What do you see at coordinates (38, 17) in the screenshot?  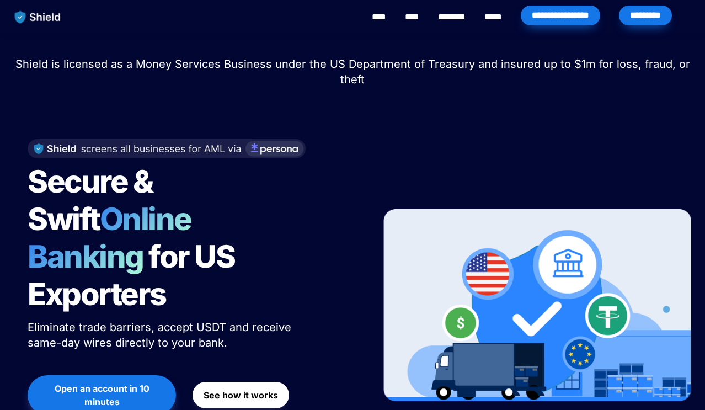 I see `img: website logo` at bounding box center [38, 17].